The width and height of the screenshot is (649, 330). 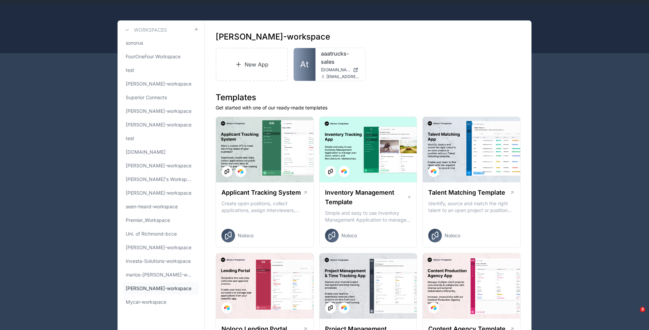 What do you see at coordinates (152, 206) in the screenshot?
I see `span: seen-heard-workspace` at bounding box center [152, 206].